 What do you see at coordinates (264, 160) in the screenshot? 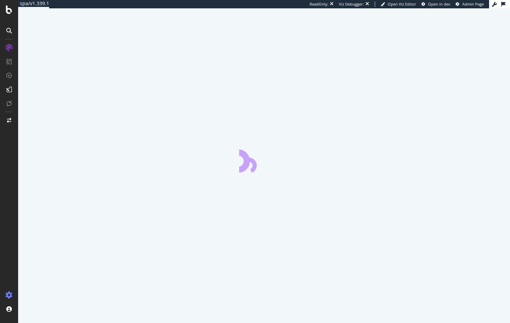
I see `div: animation` at bounding box center [264, 160].